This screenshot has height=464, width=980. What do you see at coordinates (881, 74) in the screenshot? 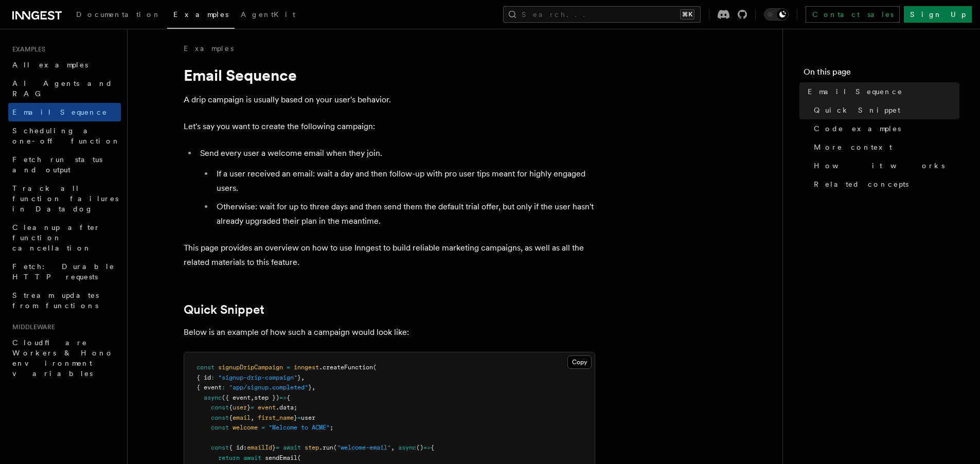
I see `h4: On this page` at bounding box center [881, 74].